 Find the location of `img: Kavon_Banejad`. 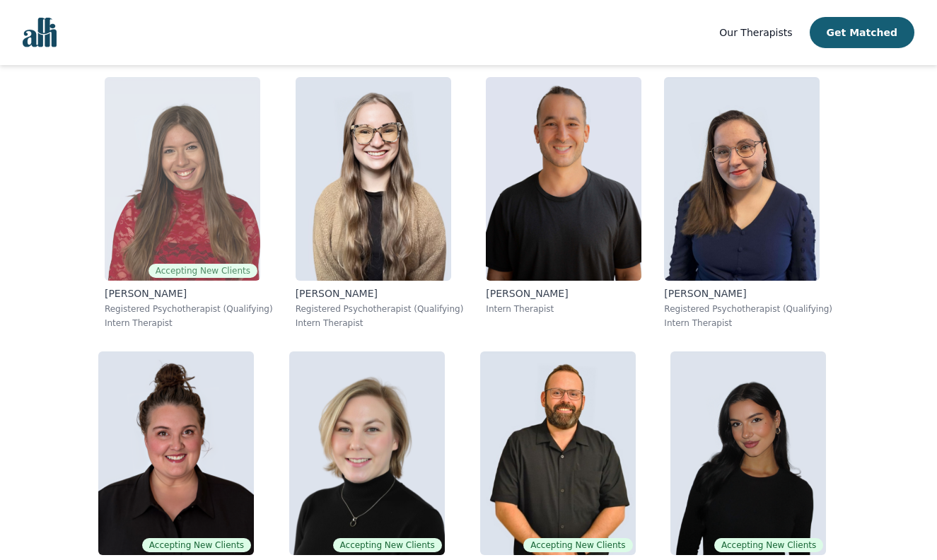

img: Kavon_Banejad is located at coordinates (564, 179).